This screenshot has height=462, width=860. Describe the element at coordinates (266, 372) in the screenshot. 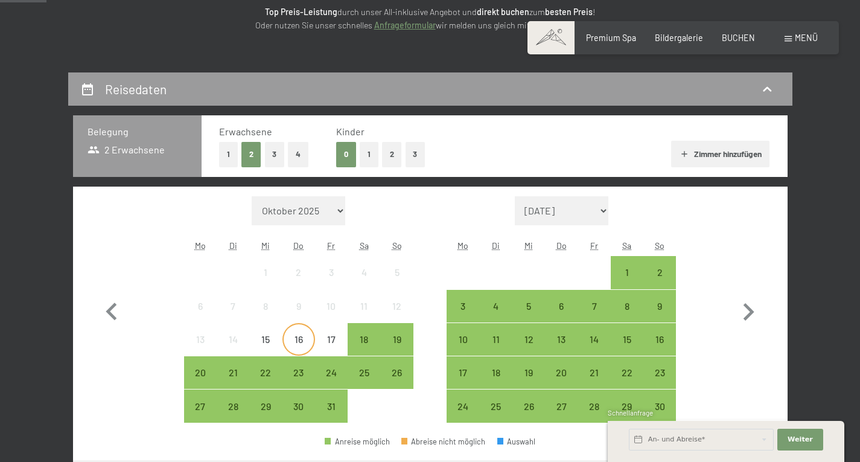

I see `div: Wed Oct 22 2025` at that location.